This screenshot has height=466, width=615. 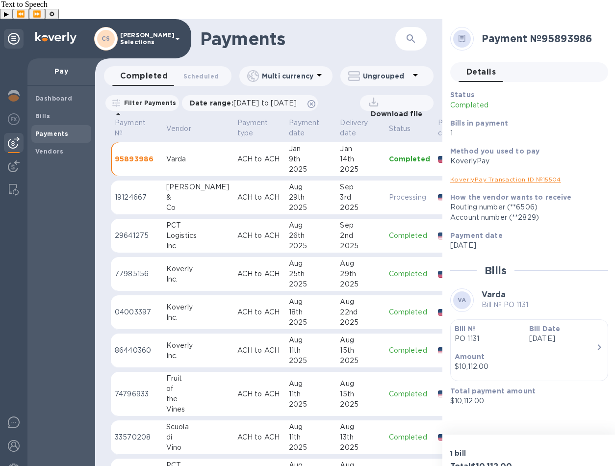 What do you see at coordinates (136, 235) in the screenshot?
I see `p: 29641275` at bounding box center [136, 235].